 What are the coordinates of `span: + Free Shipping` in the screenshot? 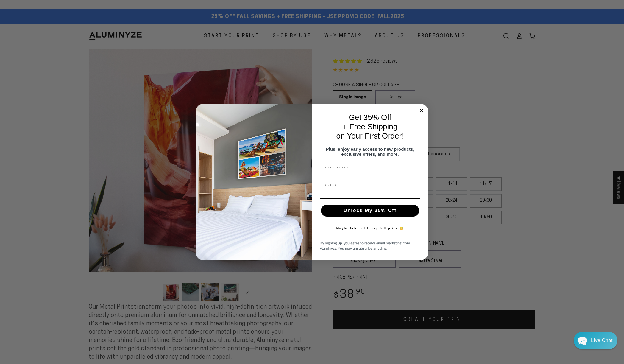 It's located at (370, 126).